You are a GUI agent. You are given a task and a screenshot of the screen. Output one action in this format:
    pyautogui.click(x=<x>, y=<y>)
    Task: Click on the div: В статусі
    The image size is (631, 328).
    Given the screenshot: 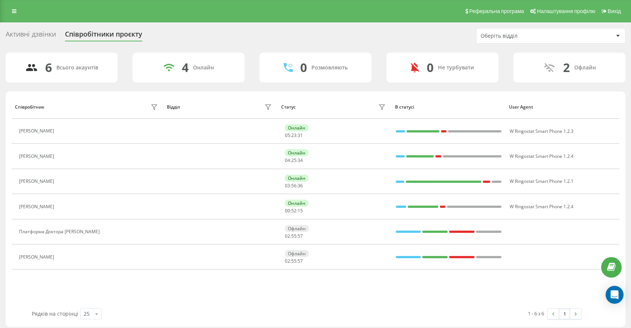 What is the action you would take?
    pyautogui.click(x=449, y=107)
    